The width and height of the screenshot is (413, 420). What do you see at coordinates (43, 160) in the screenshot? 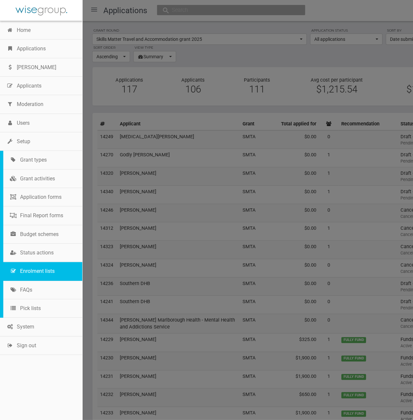
I see `a: Grant types` at bounding box center [43, 160].